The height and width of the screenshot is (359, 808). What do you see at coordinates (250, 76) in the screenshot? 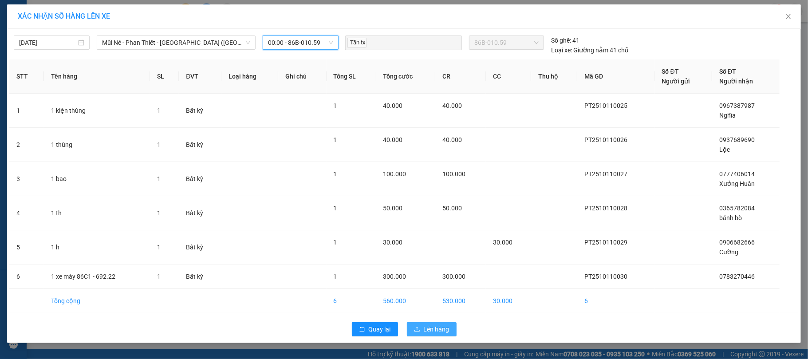
I see `th: Loại hàng` at bounding box center [250, 76].